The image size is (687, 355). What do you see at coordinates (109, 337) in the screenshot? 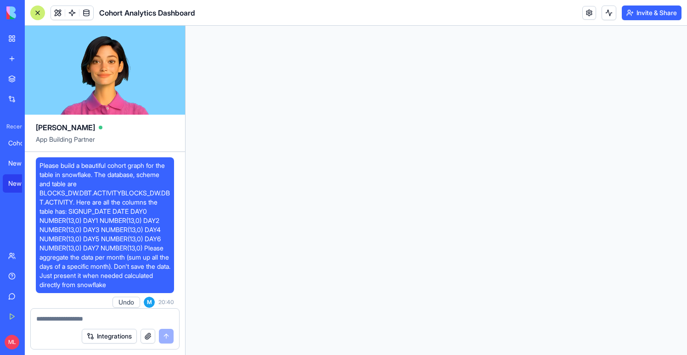
I see `button: Integrations` at bounding box center [109, 337].